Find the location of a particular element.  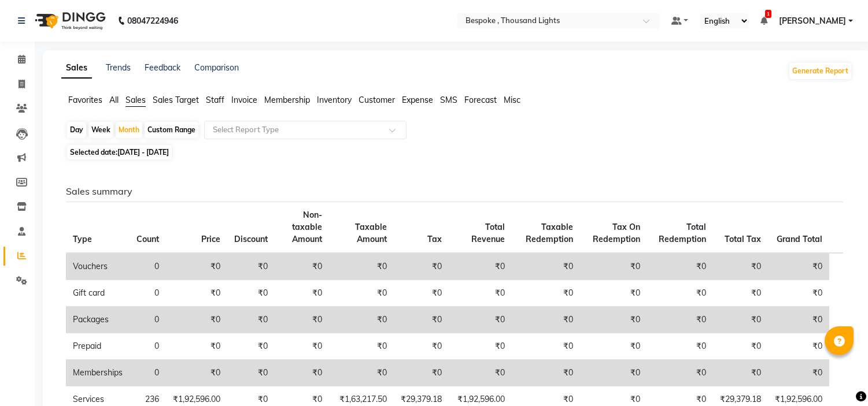

a: Comparison is located at coordinates (216, 68).